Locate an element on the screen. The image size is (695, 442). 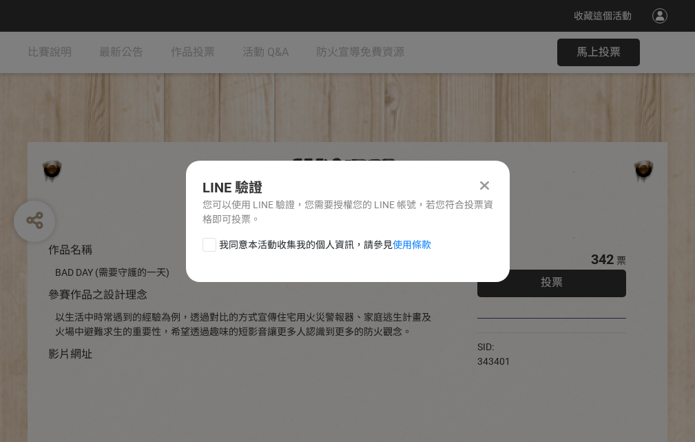
span: 作品投票 is located at coordinates (193, 52).